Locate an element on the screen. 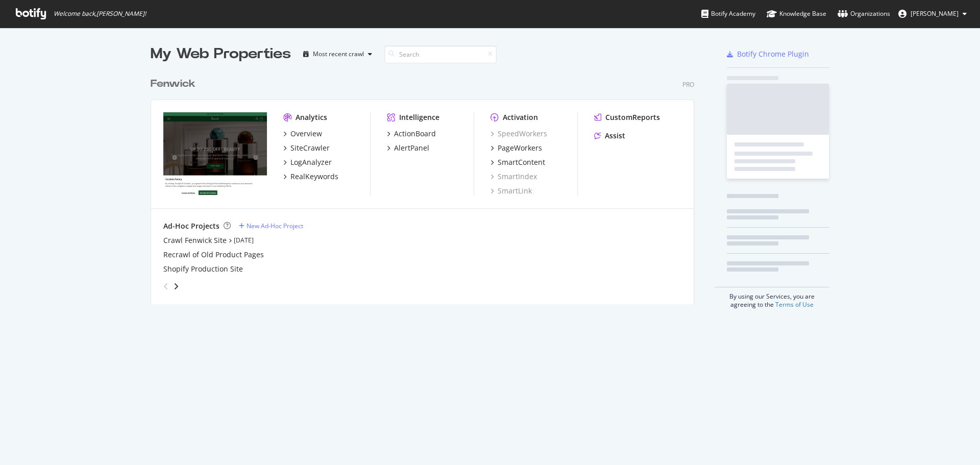 The width and height of the screenshot is (980, 465). a: Assist is located at coordinates (610, 136).